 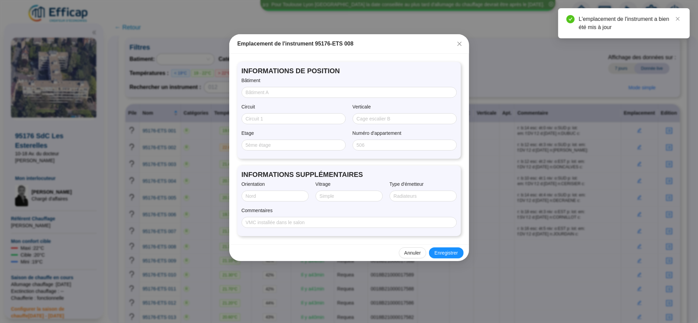 I want to click on input: Type d'émetteur, so click(x=422, y=196).